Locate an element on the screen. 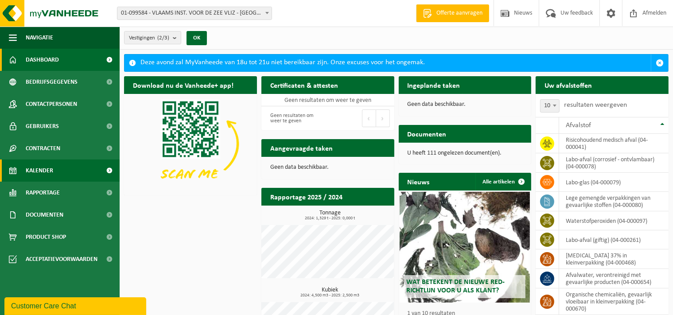  span: Afvalstof is located at coordinates (579, 125).